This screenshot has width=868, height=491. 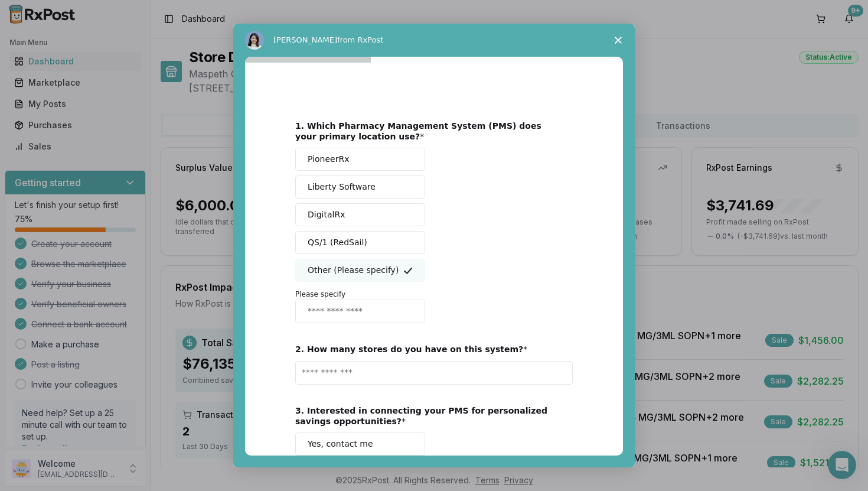 What do you see at coordinates (418, 131) in the screenshot?
I see `b: 1. Which Pharmacy Management System (PMS) does your primary location use?` at bounding box center [418, 131].